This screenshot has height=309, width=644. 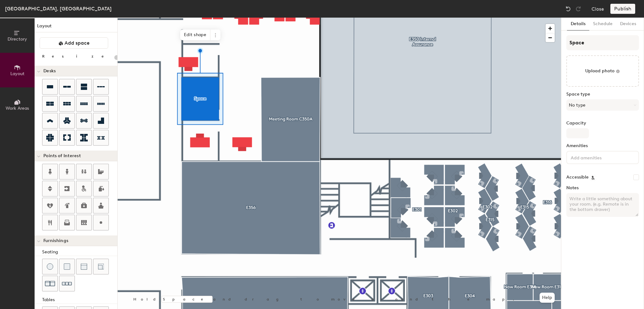 I want to click on span: Desks, so click(x=50, y=71).